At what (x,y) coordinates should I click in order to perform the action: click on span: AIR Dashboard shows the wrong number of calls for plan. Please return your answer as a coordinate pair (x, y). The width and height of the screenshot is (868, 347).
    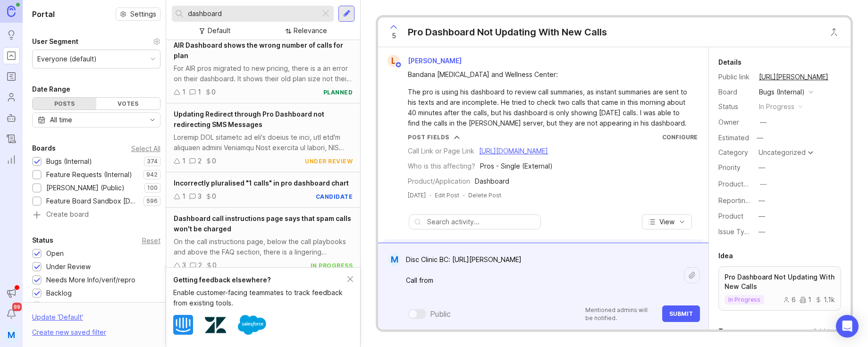
    Looking at the image, I should click on (258, 50).